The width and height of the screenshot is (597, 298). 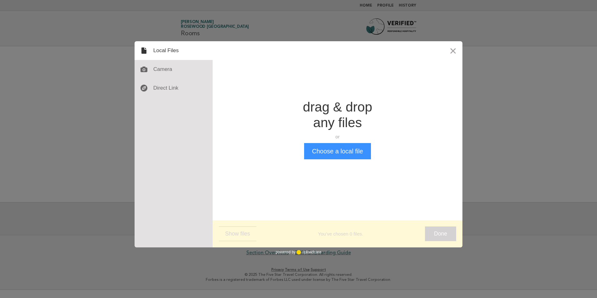 What do you see at coordinates (337, 115) in the screenshot?
I see `div: drag & drop any files` at bounding box center [337, 115].